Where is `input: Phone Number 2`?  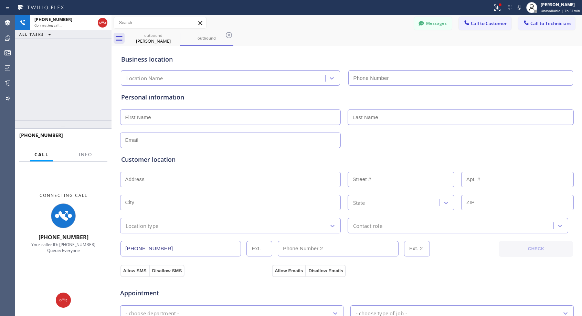
input: Phone Number 2 is located at coordinates (338, 248).